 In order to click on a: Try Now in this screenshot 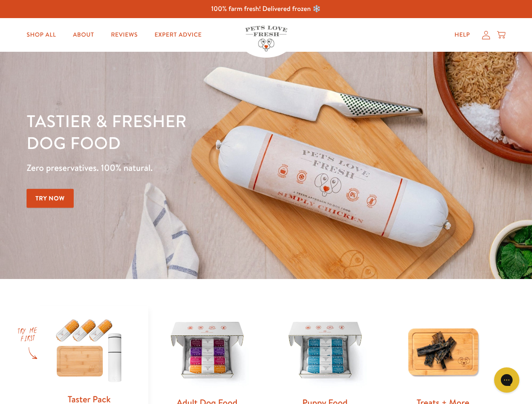, I will do `click(50, 198)`.